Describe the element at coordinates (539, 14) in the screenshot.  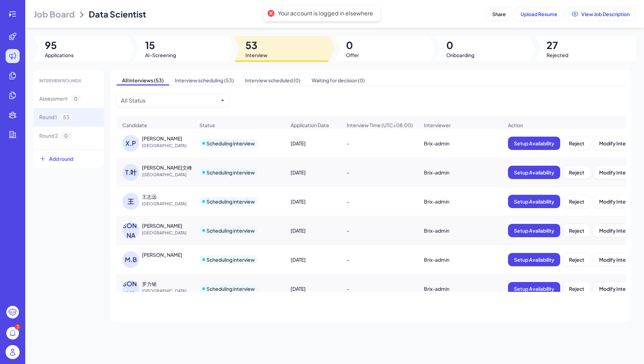
I see `button: Upload Resume` at that location.